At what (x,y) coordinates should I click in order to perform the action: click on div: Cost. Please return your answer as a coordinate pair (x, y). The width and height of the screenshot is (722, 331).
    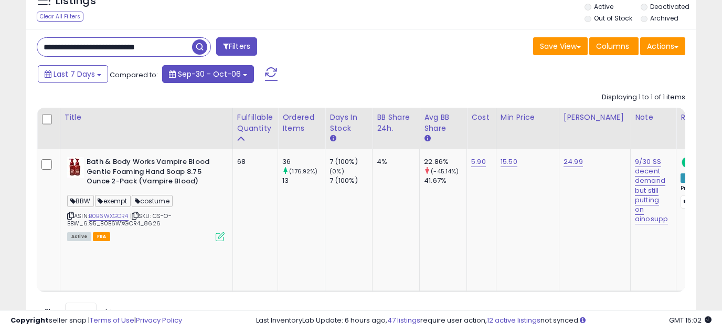
    Looking at the image, I should click on (481, 117).